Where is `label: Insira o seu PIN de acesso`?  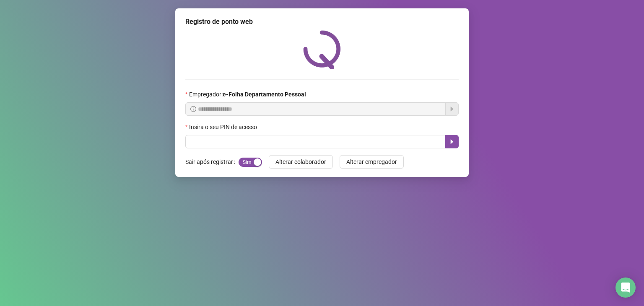
label: Insira o seu PIN de acesso is located at coordinates (223, 127).